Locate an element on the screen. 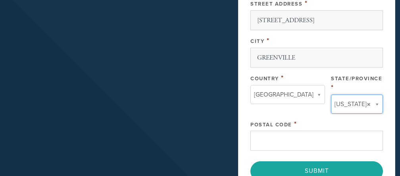 This screenshot has height=176, width=400. label: Postal Code is located at coordinates (271, 125).